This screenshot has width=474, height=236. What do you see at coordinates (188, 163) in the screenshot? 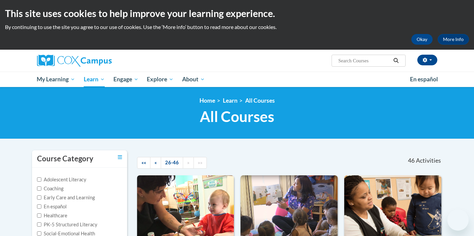
I see `a: Next` at bounding box center [188, 163].